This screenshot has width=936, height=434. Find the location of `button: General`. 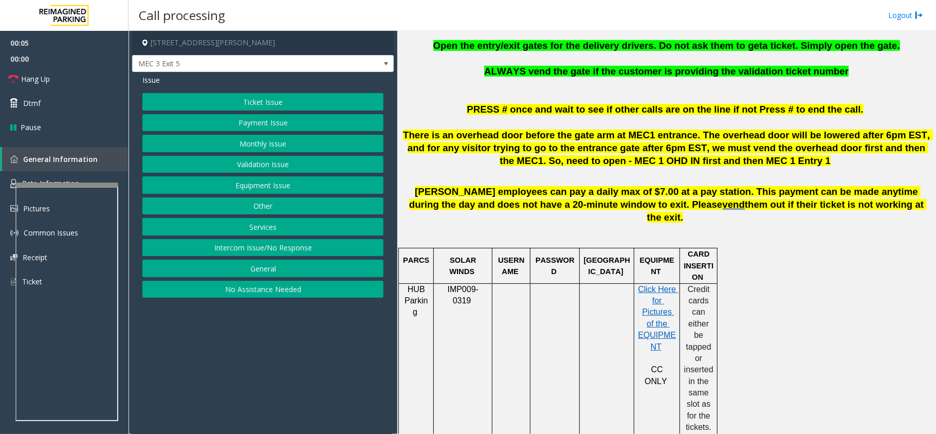

button: General is located at coordinates (263, 268).